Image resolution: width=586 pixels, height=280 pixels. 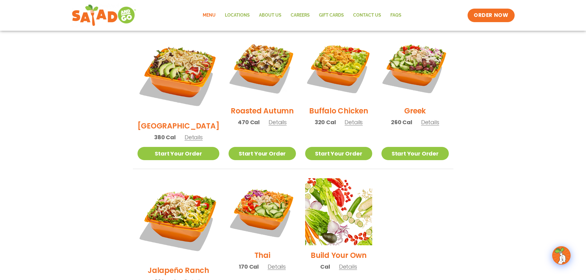 What do you see at coordinates (249, 122) in the screenshot?
I see `span: 470 Cal` at bounding box center [249, 122].